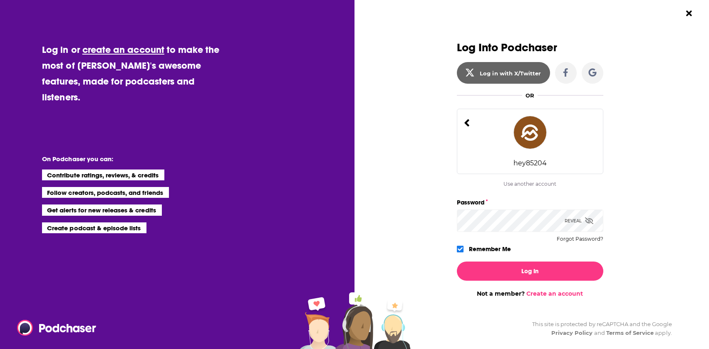 The image size is (709, 349). Describe the element at coordinates (530, 163) in the screenshot. I see `div: hey85204` at that location.